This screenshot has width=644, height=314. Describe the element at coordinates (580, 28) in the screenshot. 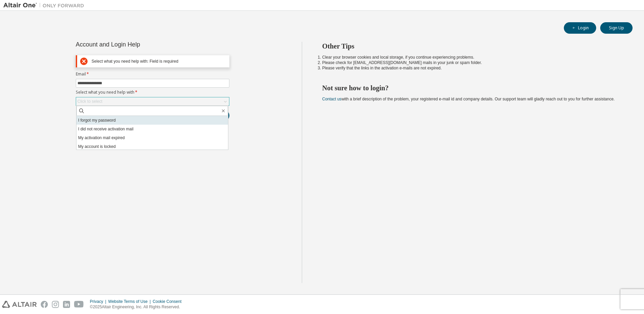

I see `button: Login` at that location.